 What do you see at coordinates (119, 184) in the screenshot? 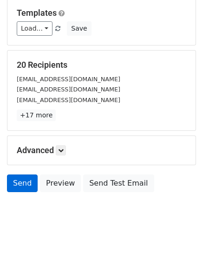
I see `a: Send Test Email` at bounding box center [119, 184].